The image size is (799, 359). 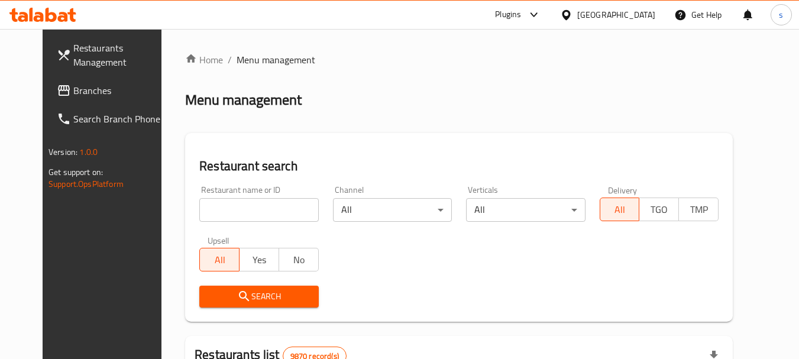 I want to click on h2: Menu management, so click(x=243, y=100).